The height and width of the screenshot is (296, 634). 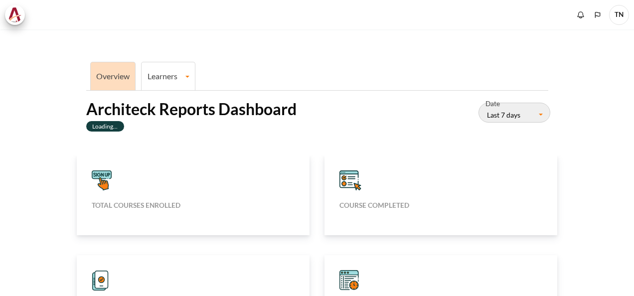 I want to click on h5: Total courses enrolled, so click(x=193, y=205).